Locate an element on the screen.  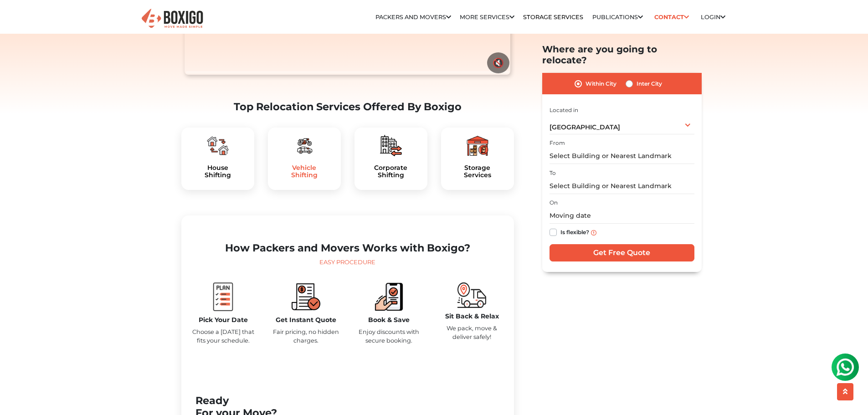
h5: Storage Services is located at coordinates (477, 172).